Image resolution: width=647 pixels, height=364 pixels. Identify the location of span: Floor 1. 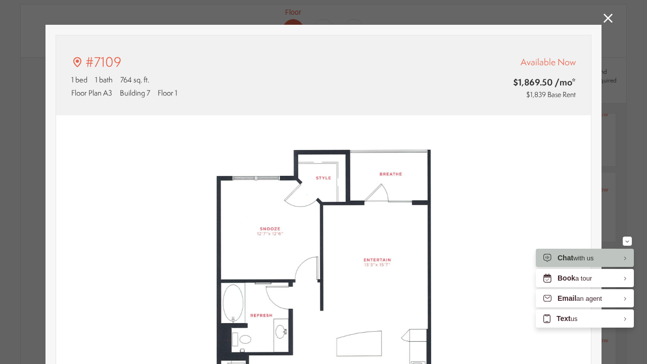
(167, 93).